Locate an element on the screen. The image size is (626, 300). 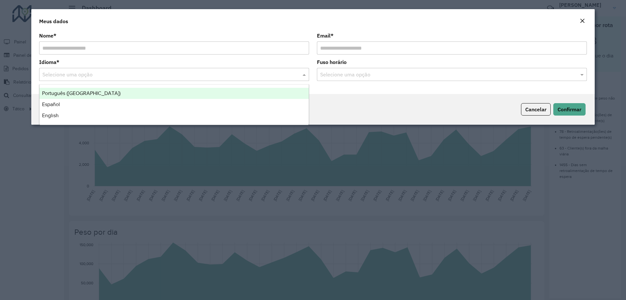
button: Cancelar is located at coordinates (536, 109).